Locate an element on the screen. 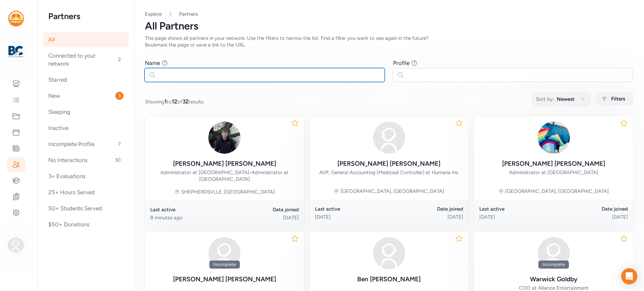 The width and height of the screenshot is (644, 291). div: Name is located at coordinates (152, 63).